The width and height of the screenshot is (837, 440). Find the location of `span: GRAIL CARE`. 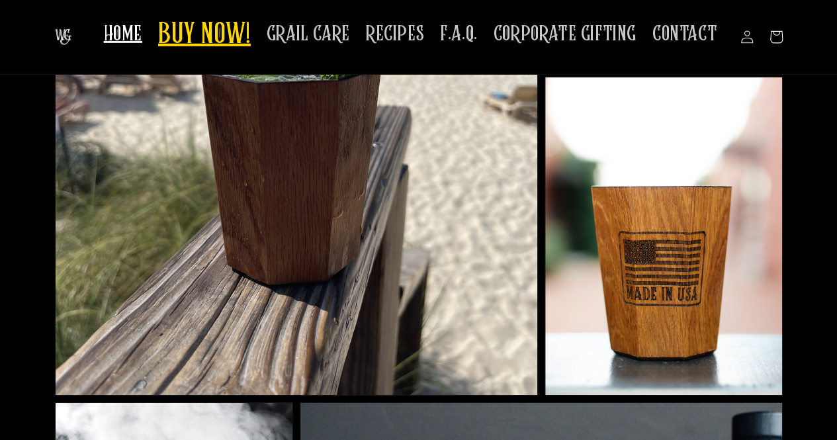

span: GRAIL CARE is located at coordinates (308, 34).